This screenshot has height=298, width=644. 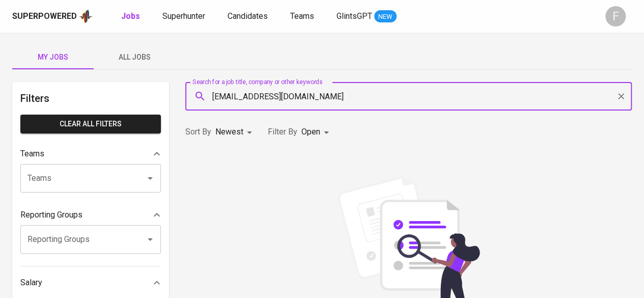 I want to click on a: Candidates, so click(x=248, y=16).